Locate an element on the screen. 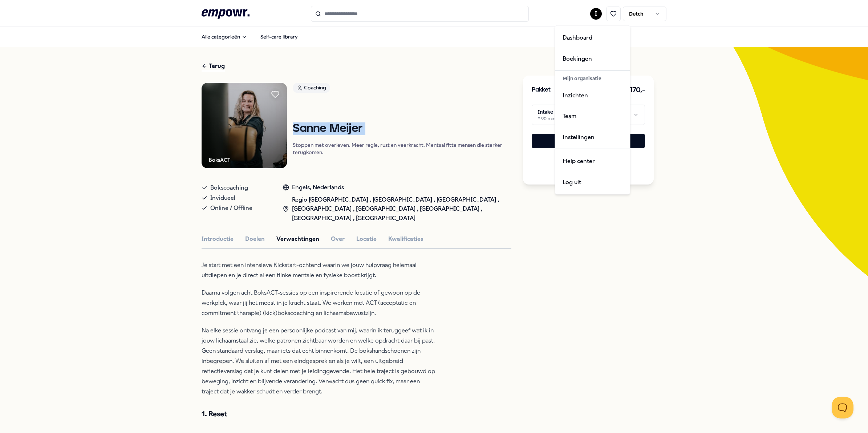  div: I is located at coordinates (593, 110).